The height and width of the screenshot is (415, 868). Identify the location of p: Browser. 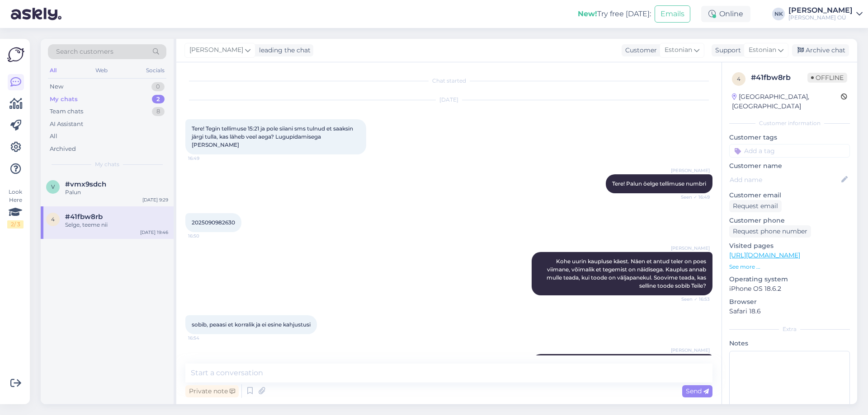
(789, 301).